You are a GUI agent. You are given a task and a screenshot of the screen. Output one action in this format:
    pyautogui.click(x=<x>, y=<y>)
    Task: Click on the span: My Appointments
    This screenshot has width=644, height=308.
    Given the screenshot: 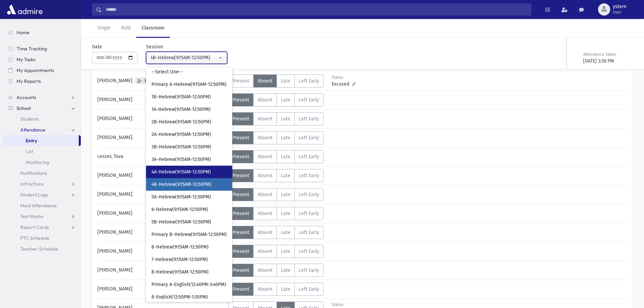 What is the action you would take?
    pyautogui.click(x=35, y=70)
    